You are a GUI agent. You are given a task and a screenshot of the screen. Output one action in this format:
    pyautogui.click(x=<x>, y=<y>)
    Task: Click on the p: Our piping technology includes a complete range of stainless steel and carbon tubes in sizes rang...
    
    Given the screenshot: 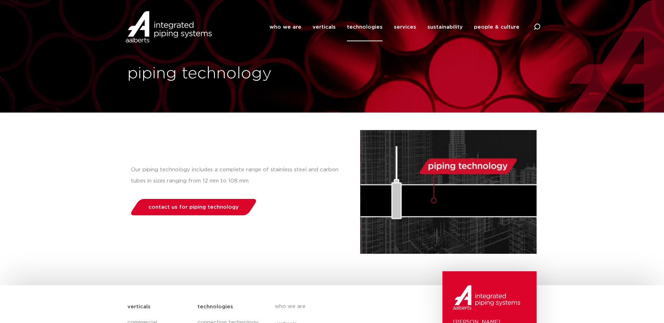 What is the action you would take?
    pyautogui.click(x=238, y=176)
    